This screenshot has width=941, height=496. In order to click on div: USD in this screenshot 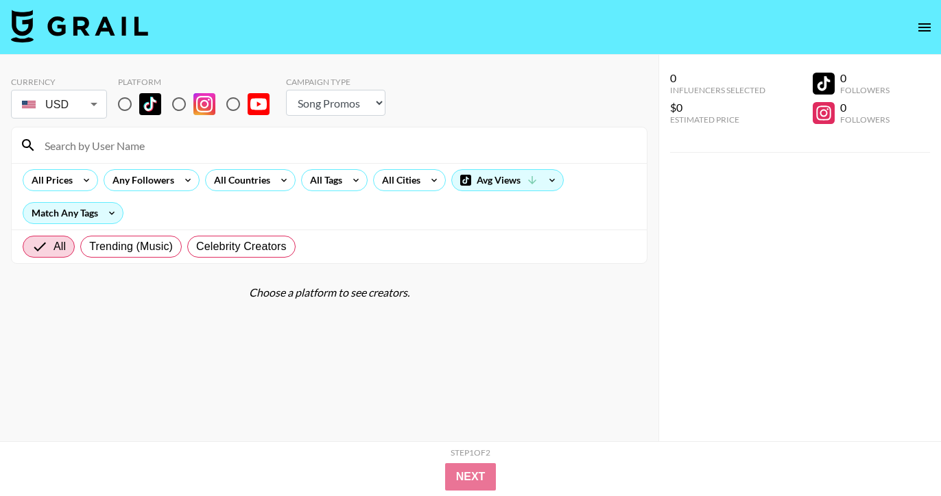, I will do `click(59, 104)`.